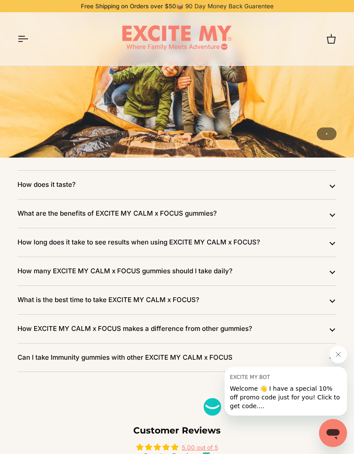 The image size is (354, 454). Describe the element at coordinates (177, 185) in the screenshot. I see `button: How does it taste?` at that location.